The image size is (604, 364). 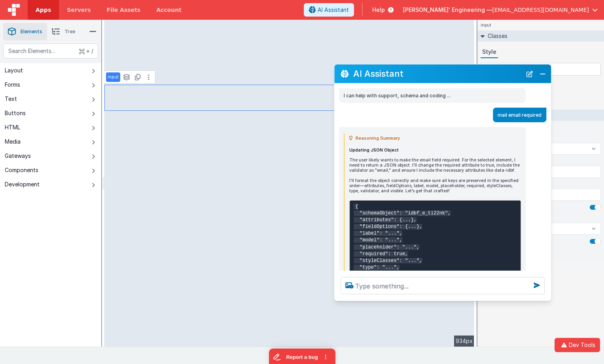 I want to click on span: Tree, so click(x=70, y=32).